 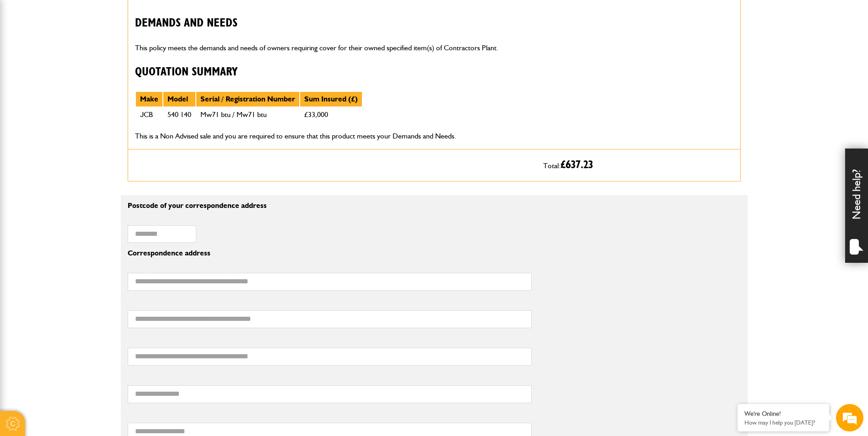 What do you see at coordinates (332, 72) in the screenshot?
I see `h3: Quotation Summary` at bounding box center [332, 72].